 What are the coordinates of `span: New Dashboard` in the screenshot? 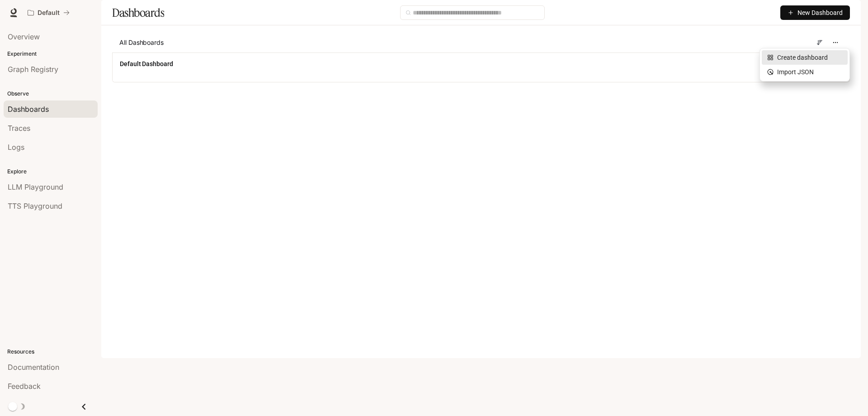 It's located at (820, 12).